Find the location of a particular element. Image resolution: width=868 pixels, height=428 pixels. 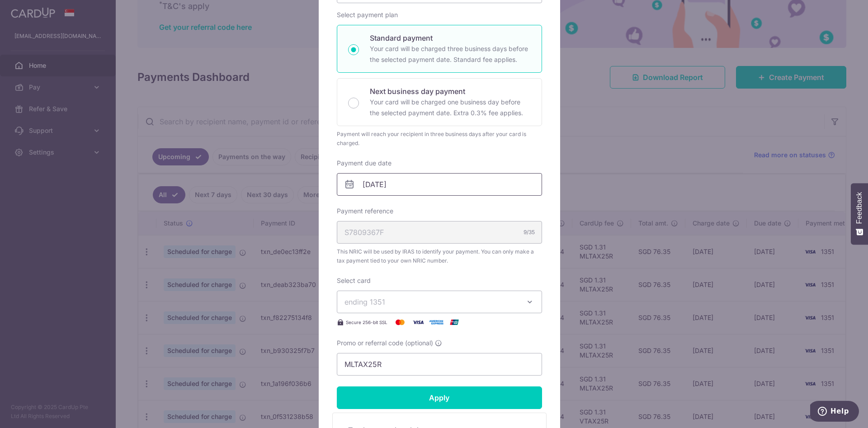

label: Select payment plan is located at coordinates (367, 15).